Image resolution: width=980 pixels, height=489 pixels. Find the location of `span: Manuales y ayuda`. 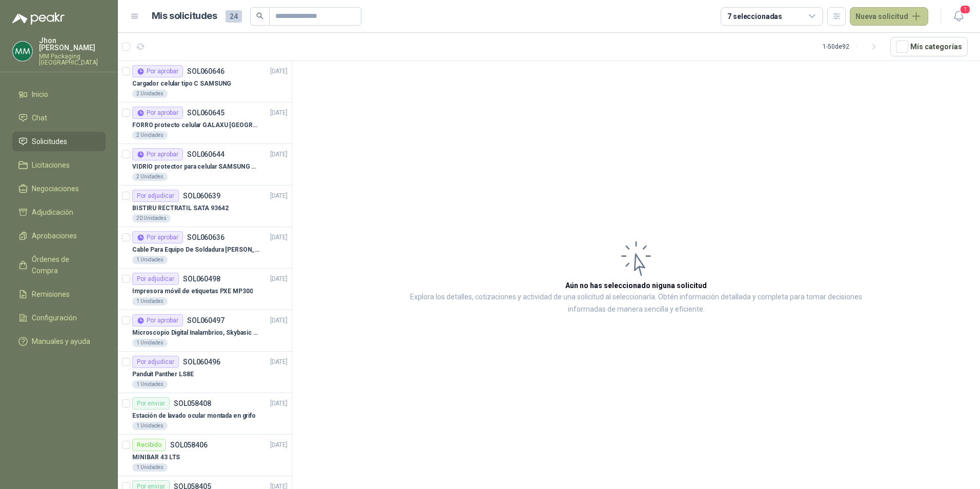

span: Manuales y ayuda is located at coordinates (61, 341).